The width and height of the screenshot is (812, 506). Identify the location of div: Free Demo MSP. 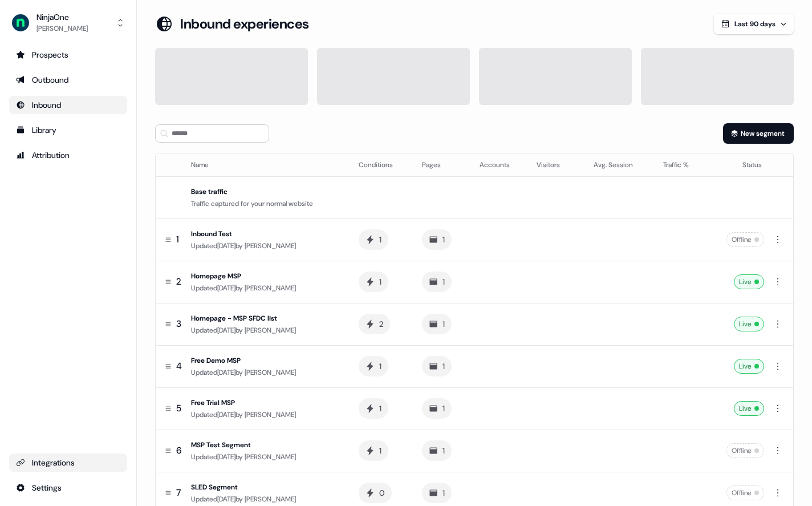
(266, 360).